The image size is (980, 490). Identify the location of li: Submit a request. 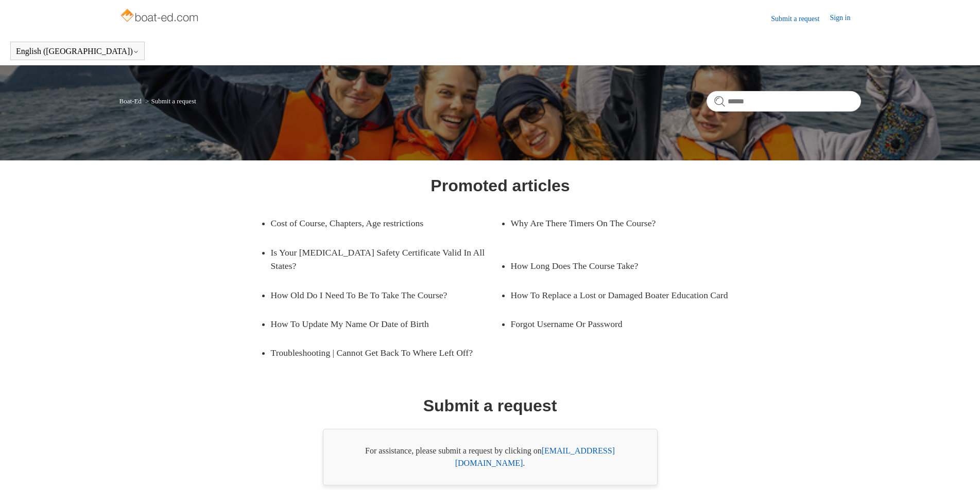
(169, 101).